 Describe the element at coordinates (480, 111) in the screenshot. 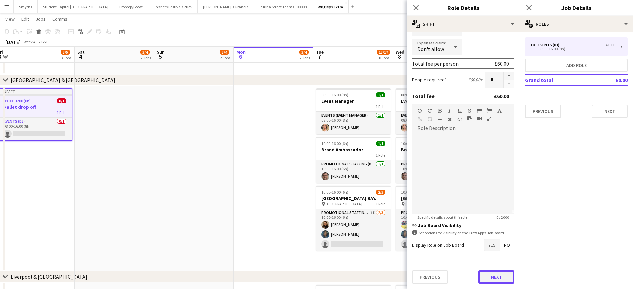

I see `button: Unordered List` at that location.